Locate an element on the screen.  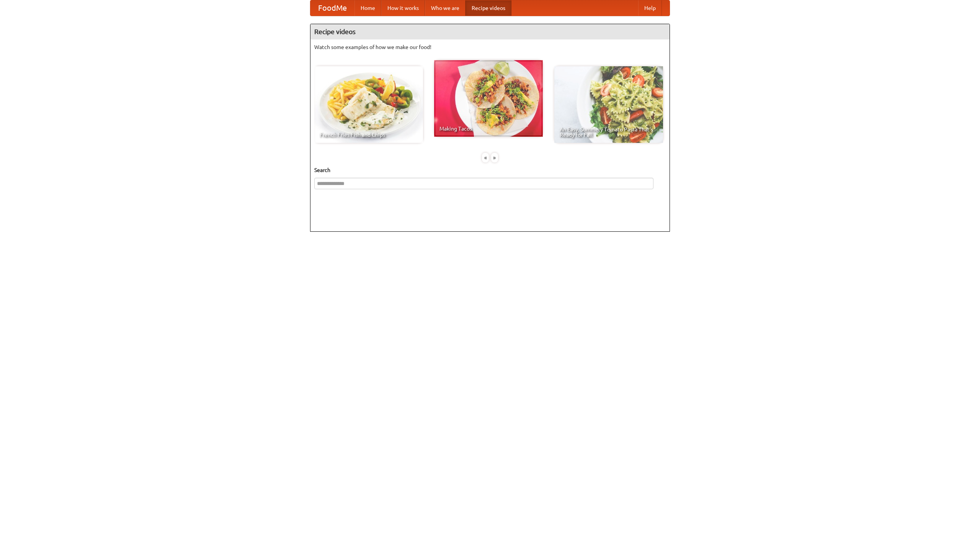
span: French Fries Fish and Chips is located at coordinates (369, 135).